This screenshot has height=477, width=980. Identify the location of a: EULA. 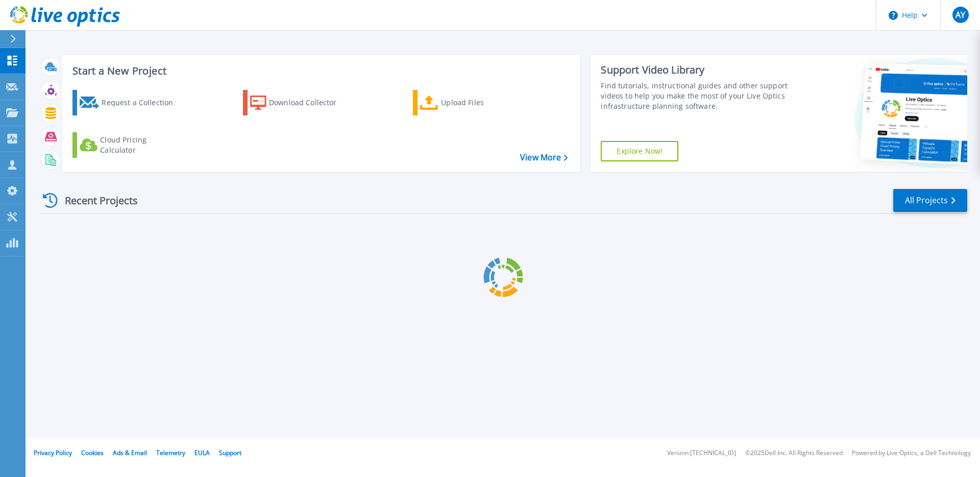
(203, 452).